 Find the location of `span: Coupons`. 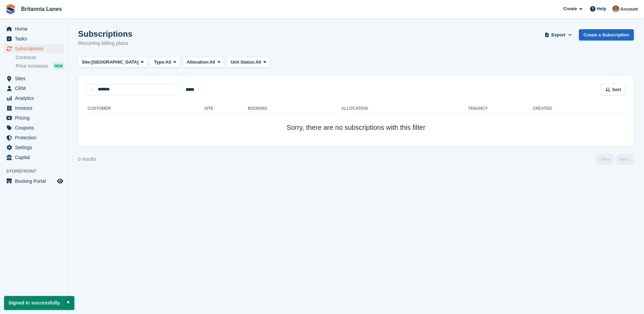

span: Coupons is located at coordinates (35, 128).